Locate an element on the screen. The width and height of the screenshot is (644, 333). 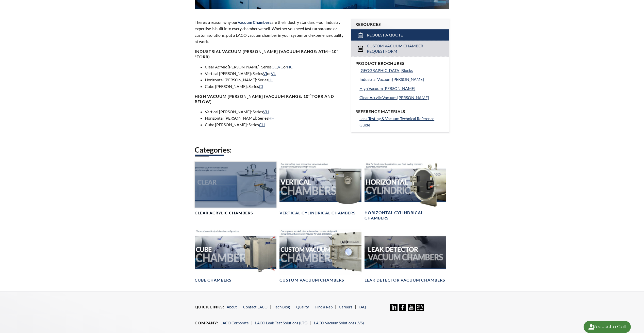
a: VC is located at coordinates (280, 67).